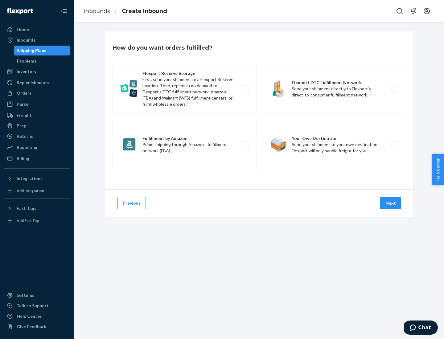 This screenshot has height=339, width=444. I want to click on div: Talk to Support, so click(33, 306).